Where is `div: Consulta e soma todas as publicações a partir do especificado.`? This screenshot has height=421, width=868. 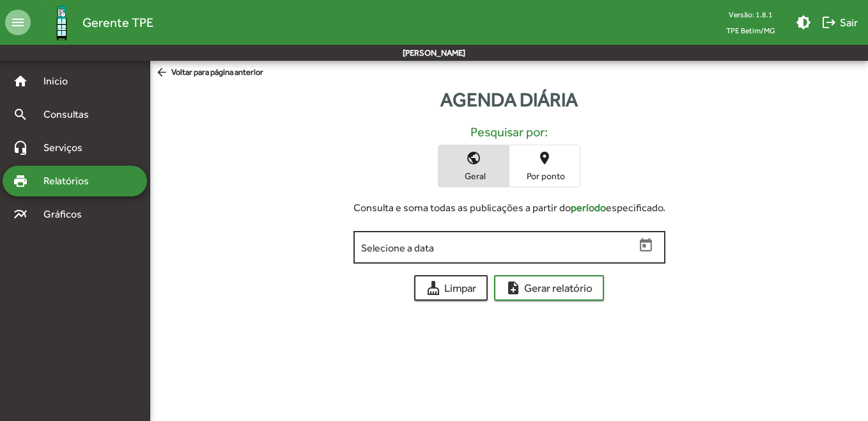 div: Consulta e soma todas as publicações a partir do especificado. is located at coordinates (510, 208).